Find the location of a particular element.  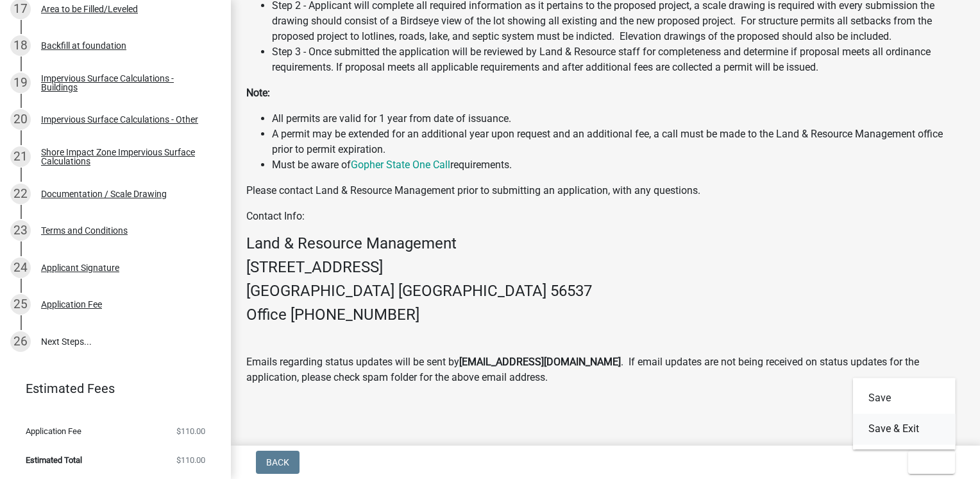

div: Impervious Surface Calculations - Buildings is located at coordinates (126, 83).